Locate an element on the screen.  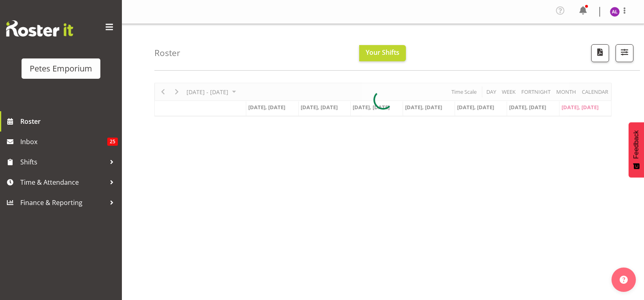
h4: Roster is located at coordinates (167, 53).